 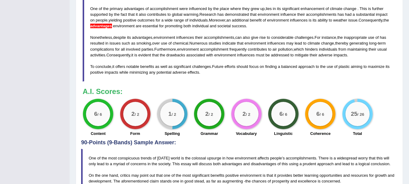 I want to click on span: One, so click(x=94, y=8).